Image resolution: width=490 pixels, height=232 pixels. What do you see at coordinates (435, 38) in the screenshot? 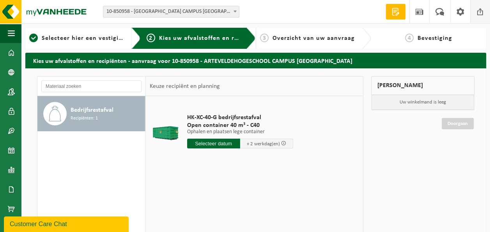
I see `span: Bevestiging` at bounding box center [435, 38].